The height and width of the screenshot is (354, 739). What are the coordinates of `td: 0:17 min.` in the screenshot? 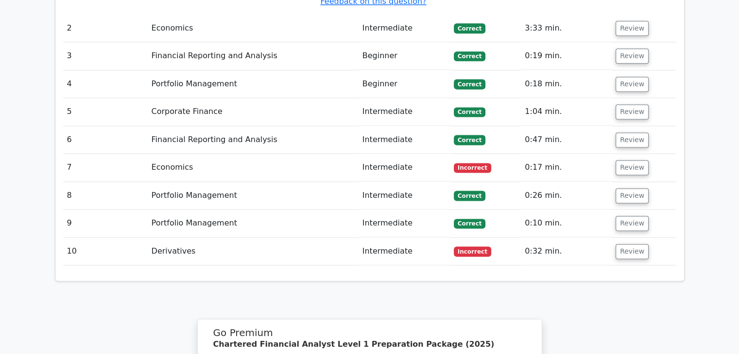 It's located at (566, 168).